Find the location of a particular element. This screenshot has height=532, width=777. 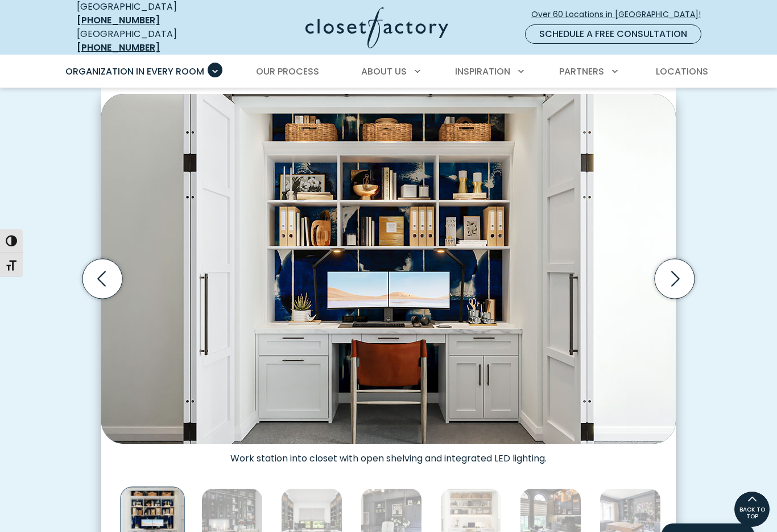

a: Schedule a Free Consultation is located at coordinates (613, 34).